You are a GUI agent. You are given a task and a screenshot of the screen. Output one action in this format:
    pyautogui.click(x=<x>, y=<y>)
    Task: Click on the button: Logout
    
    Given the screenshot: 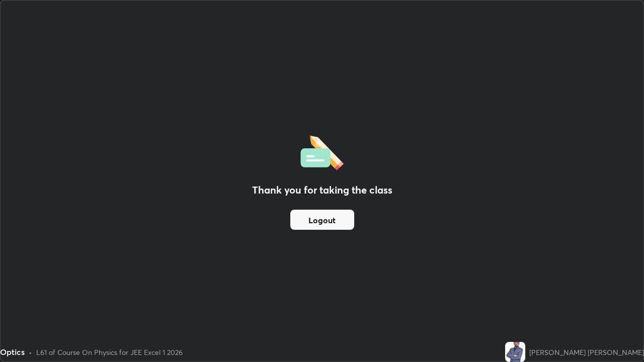 What is the action you would take?
    pyautogui.click(x=322, y=219)
    